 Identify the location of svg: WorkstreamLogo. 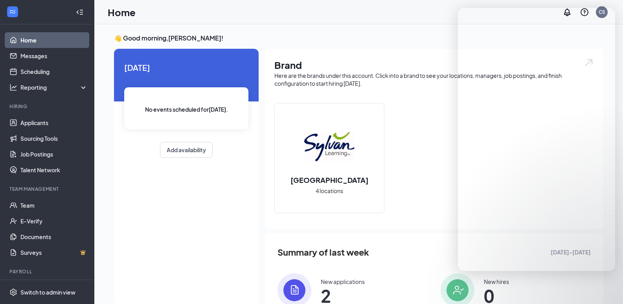
(13, 12).